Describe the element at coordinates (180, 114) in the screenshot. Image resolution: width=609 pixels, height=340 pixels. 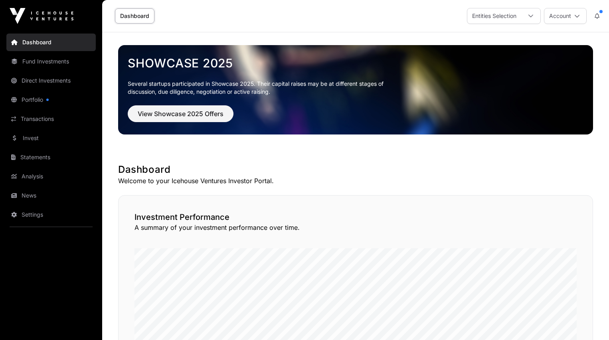
I see `button: View Showcase 2025 Offers` at that location.